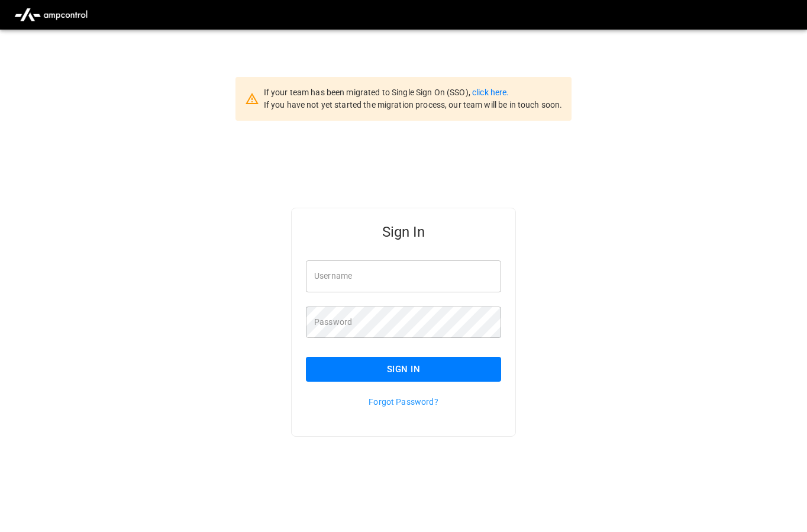 Image resolution: width=807 pixels, height=532 pixels. What do you see at coordinates (404, 369) in the screenshot?
I see `button: Sign In` at bounding box center [404, 369].